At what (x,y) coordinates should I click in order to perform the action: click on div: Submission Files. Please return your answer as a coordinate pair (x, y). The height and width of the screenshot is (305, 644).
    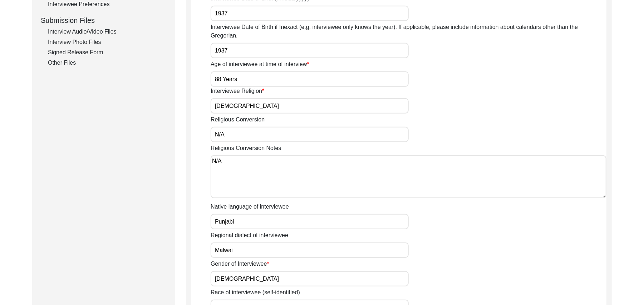
    Looking at the image, I should click on (104, 20).